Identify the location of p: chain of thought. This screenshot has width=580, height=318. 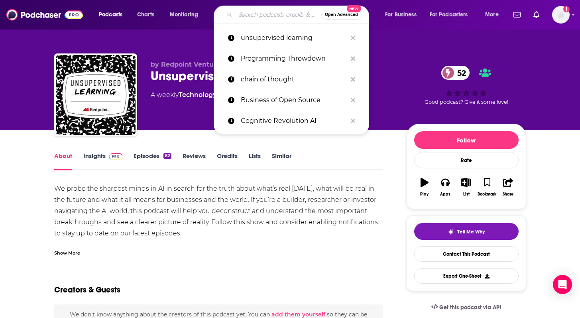
(294, 79).